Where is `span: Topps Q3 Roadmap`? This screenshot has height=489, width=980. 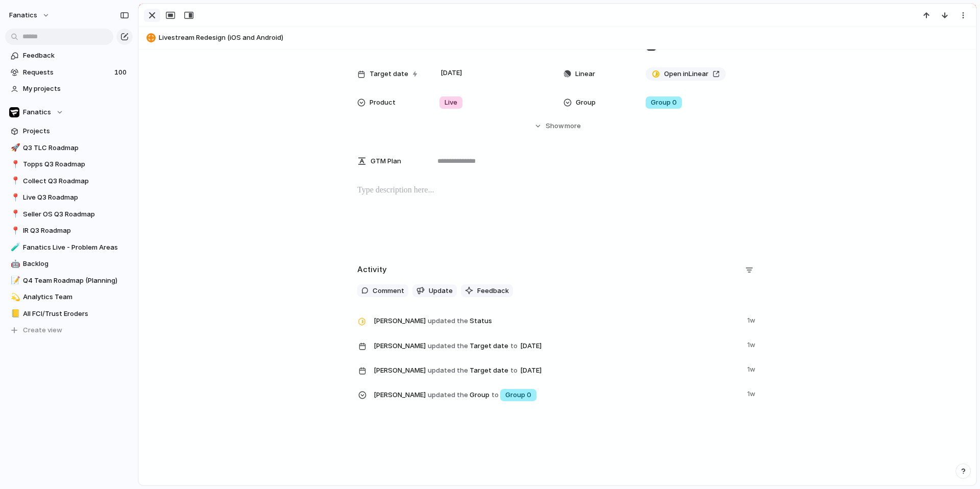 span: Topps Q3 Roadmap is located at coordinates (76, 165).